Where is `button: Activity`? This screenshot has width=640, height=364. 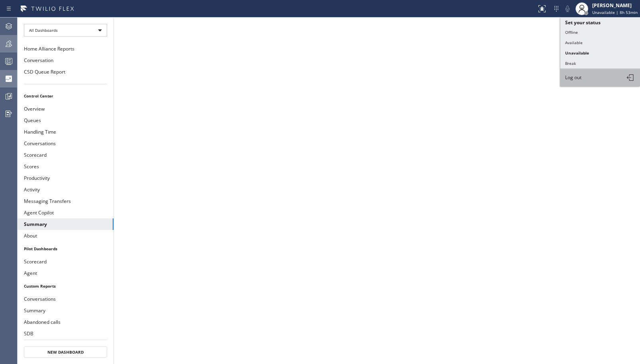
button: Activity is located at coordinates (65, 189).